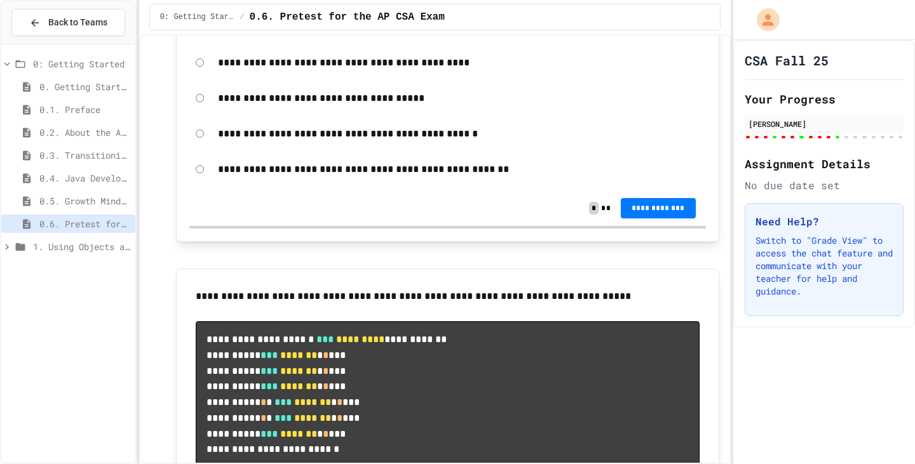 Image resolution: width=915 pixels, height=464 pixels. What do you see at coordinates (824, 186) in the screenshot?
I see `div: No due date set` at bounding box center [824, 186].